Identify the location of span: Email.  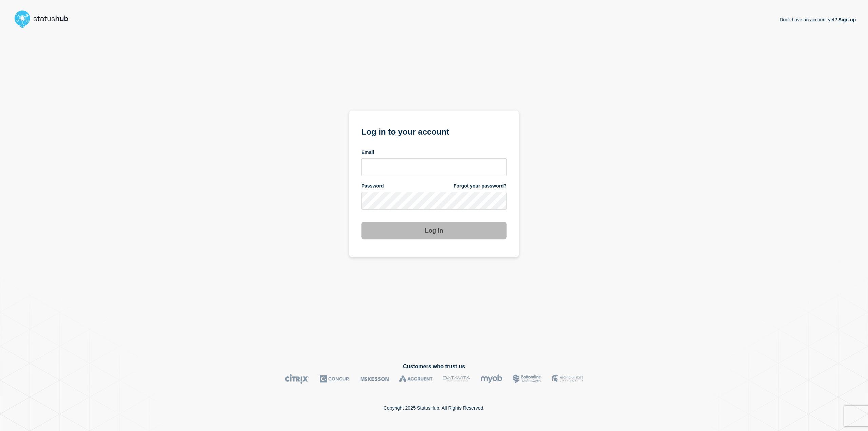
(368, 152).